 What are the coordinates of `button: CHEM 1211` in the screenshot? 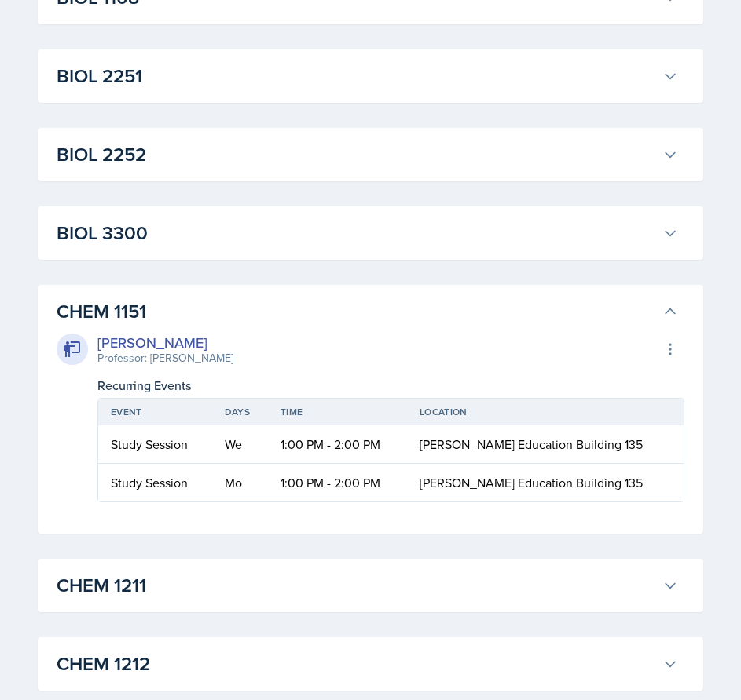 It's located at (367, 585).